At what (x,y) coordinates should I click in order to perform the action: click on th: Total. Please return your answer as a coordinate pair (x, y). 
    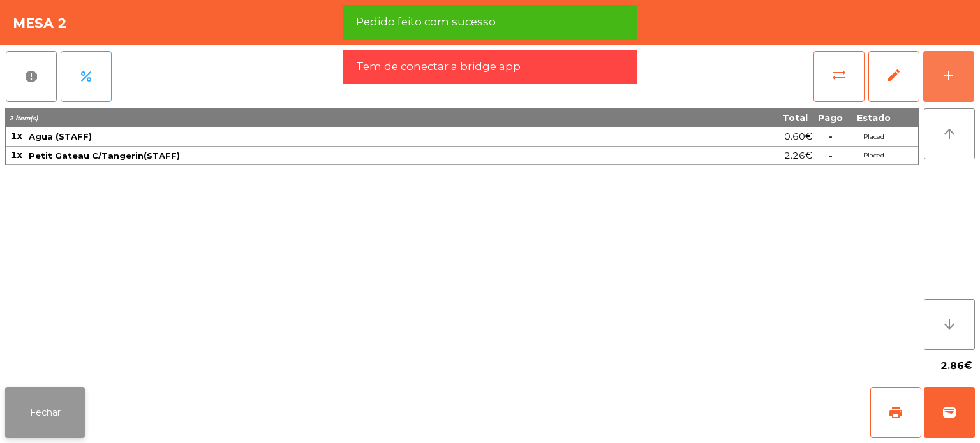
    Looking at the image, I should click on (739, 118).